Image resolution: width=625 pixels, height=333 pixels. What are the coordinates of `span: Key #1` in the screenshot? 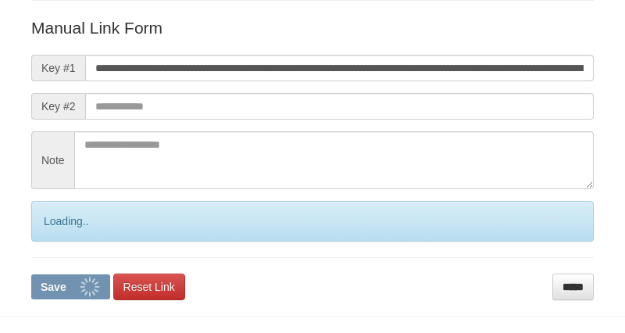 It's located at (58, 68).